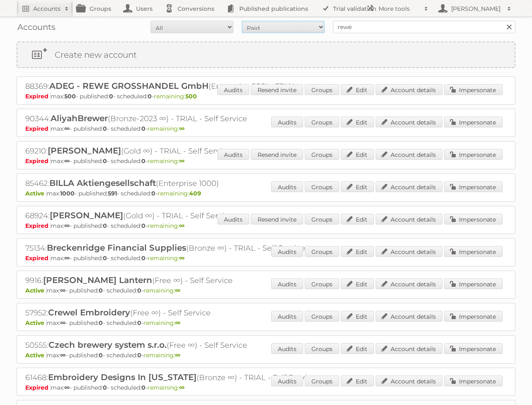 The image size is (532, 405). What do you see at coordinates (171, 151) in the screenshot?
I see `h2: 69210: (Gold ∞) - TRIAL - Self Service` at bounding box center [171, 151].